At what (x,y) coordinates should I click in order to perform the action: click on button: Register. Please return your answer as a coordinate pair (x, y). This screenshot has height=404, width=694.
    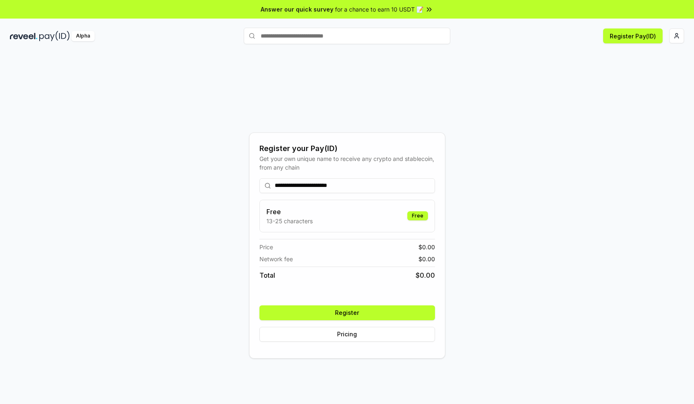
    Looking at the image, I should click on (347, 313).